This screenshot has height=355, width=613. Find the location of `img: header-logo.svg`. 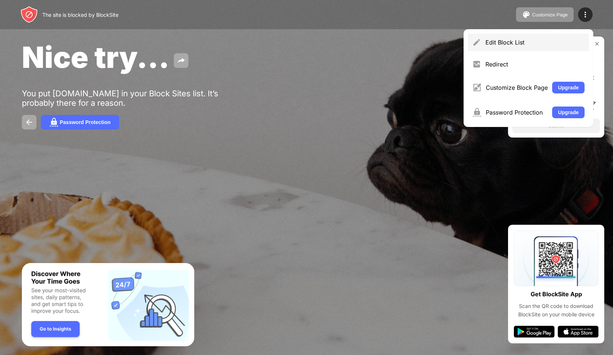

img: header-logo.svg is located at coordinates (29, 15).